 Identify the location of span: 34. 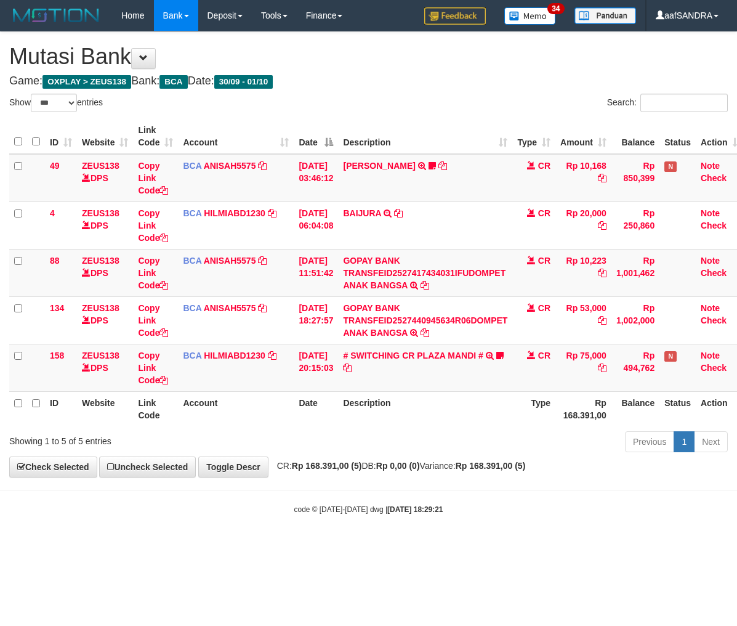
(556, 9).